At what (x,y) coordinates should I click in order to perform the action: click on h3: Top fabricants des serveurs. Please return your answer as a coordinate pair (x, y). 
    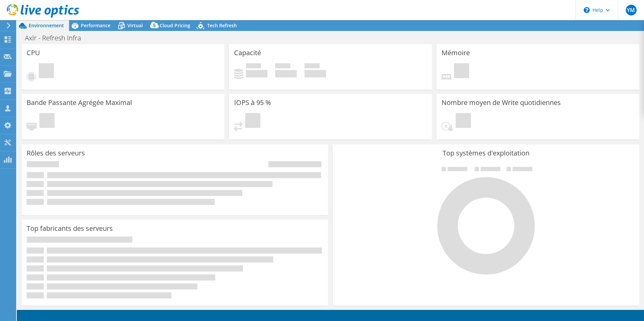
    Looking at the image, I should click on (69, 229).